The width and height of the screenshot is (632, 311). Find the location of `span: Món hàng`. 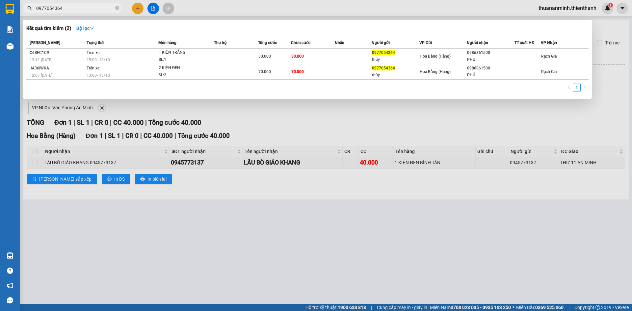

span: Món hàng is located at coordinates (167, 43).